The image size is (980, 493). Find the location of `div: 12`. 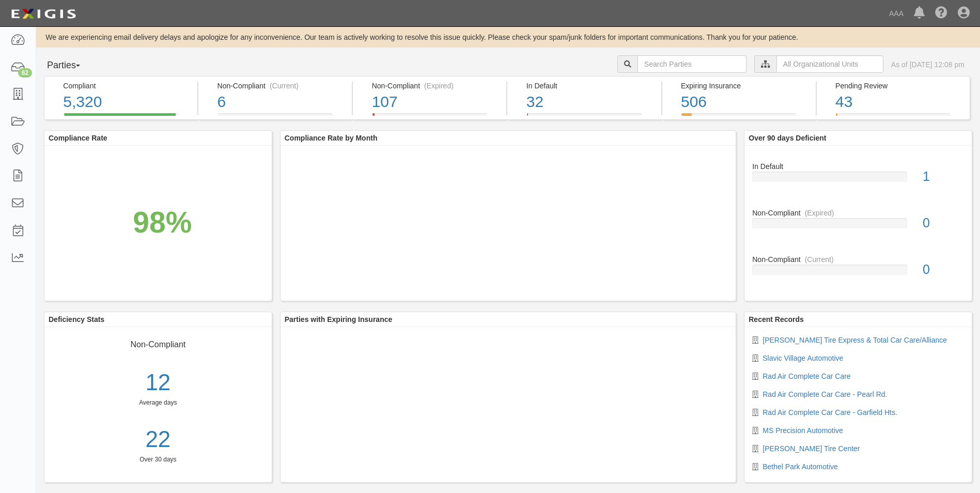

div: 12 is located at coordinates (158, 382).